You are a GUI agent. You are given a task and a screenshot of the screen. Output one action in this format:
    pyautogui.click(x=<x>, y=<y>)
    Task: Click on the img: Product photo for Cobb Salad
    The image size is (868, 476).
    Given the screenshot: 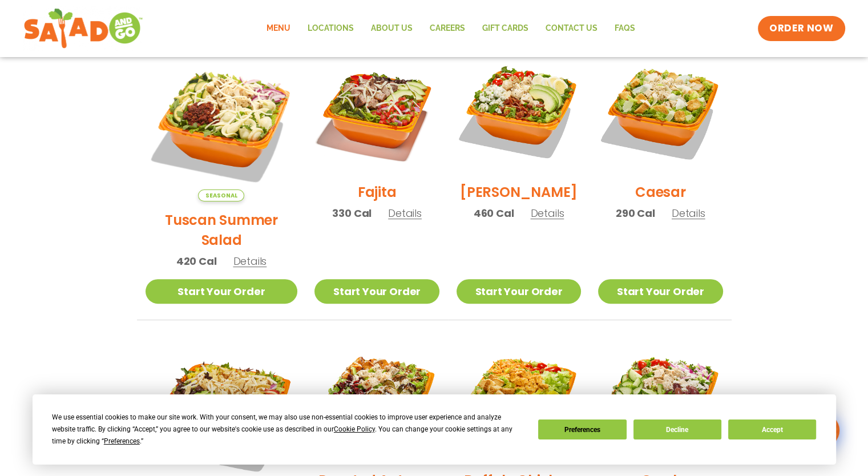 What is the action you would take?
    pyautogui.click(x=519, y=111)
    